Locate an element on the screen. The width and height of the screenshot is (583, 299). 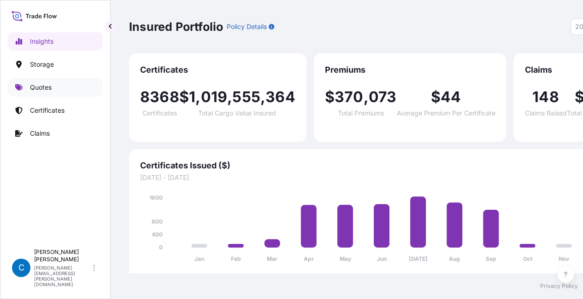
span: 1 is located at coordinates (192, 97).